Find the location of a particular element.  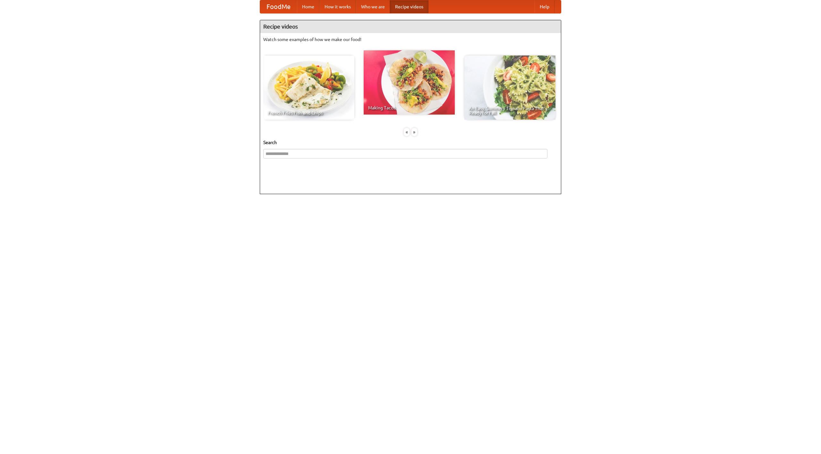

a: Making Tacos is located at coordinates (409, 82).